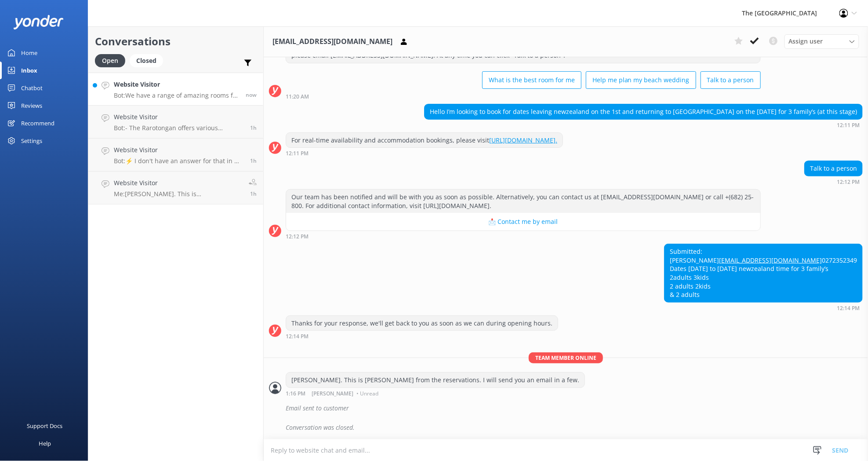 This screenshot has height=461, width=868. What do you see at coordinates (296, 393) in the screenshot?
I see `strong: 1:16 PM` at bounding box center [296, 393].